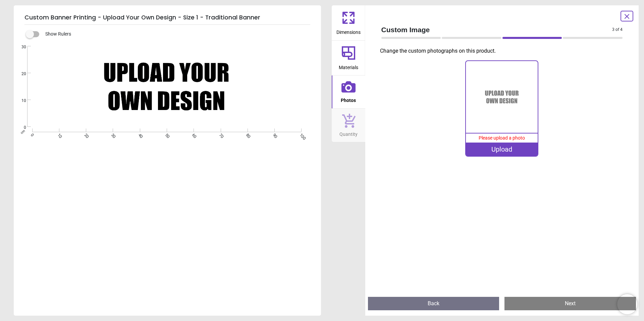  I want to click on button: Back, so click(434, 303).